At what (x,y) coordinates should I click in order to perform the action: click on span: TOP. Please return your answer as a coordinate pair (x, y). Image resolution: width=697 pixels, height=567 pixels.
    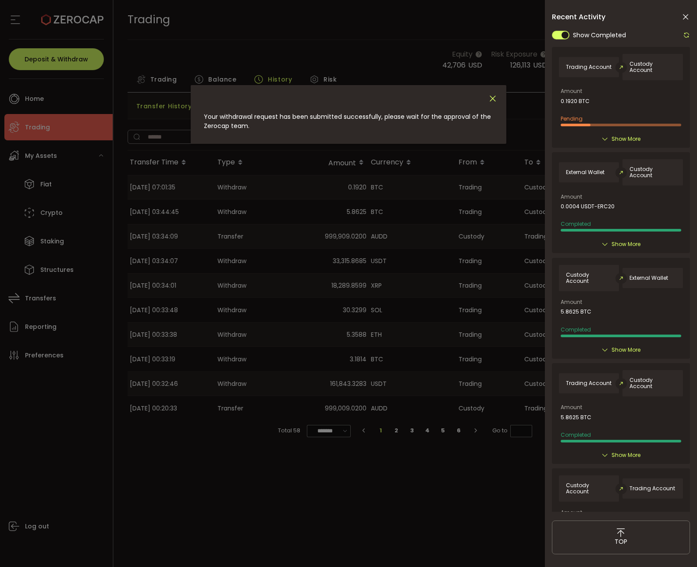
    Looking at the image, I should click on (621, 542).